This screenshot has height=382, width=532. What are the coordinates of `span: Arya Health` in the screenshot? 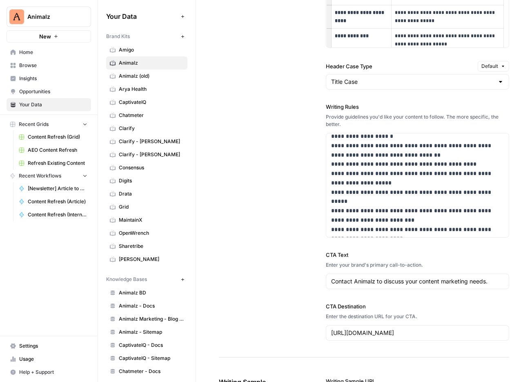 It's located at (151, 89).